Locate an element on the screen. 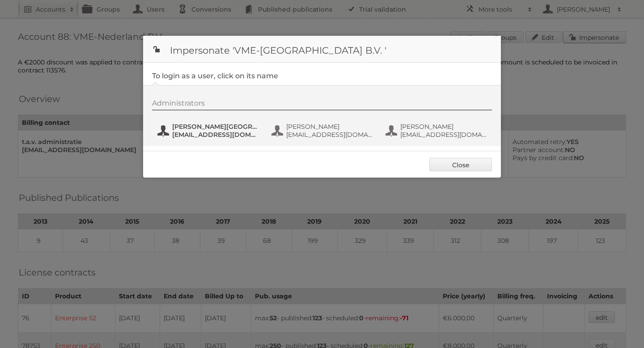 This screenshot has width=644, height=348. a: Close is located at coordinates (461, 164).